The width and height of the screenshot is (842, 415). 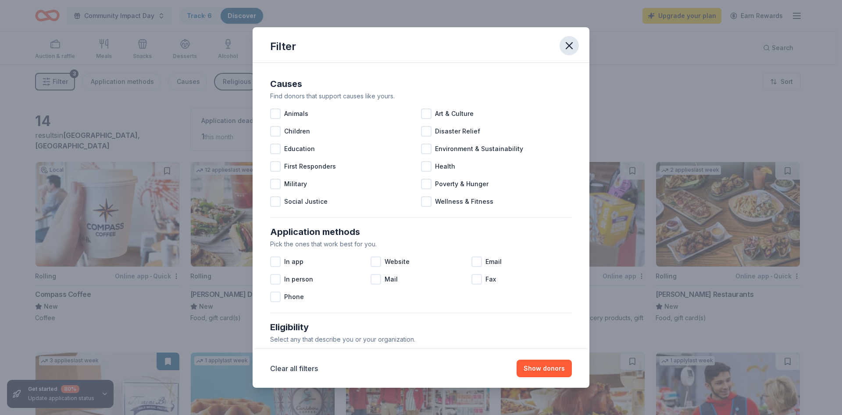 I want to click on span: Health, so click(x=445, y=166).